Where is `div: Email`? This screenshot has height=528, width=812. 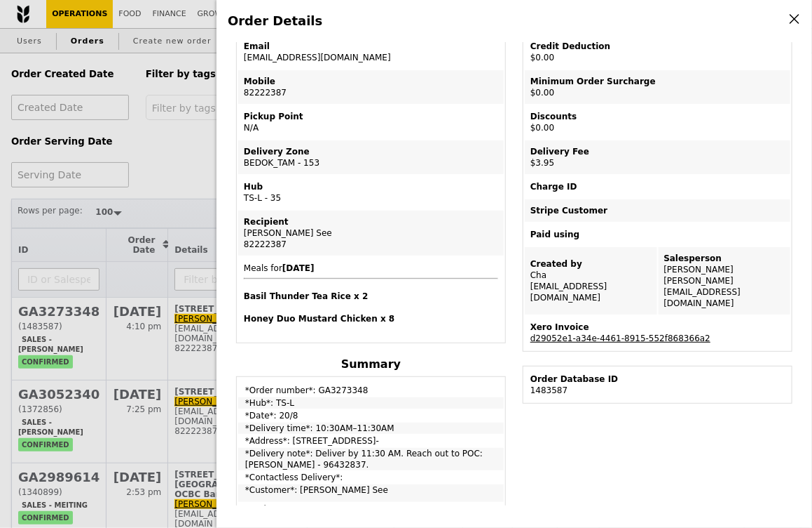
div: Email is located at coordinates (371, 46).